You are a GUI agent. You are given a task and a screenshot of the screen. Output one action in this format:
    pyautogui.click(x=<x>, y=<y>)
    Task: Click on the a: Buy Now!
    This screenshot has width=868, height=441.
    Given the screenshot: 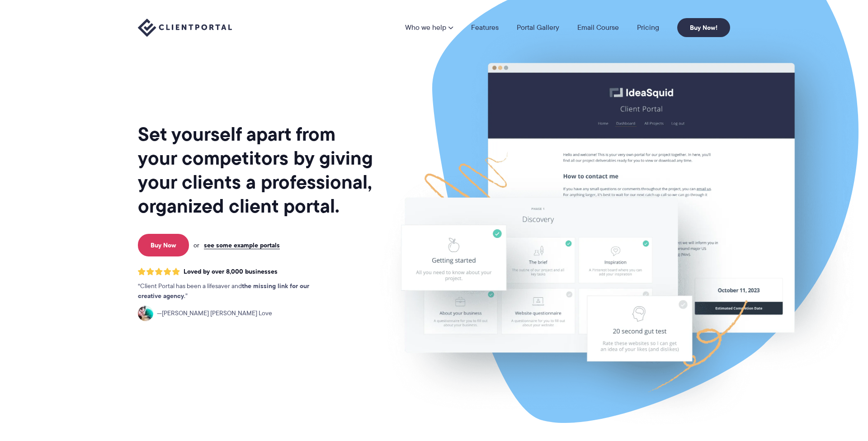 What is the action you would take?
    pyautogui.click(x=703, y=27)
    